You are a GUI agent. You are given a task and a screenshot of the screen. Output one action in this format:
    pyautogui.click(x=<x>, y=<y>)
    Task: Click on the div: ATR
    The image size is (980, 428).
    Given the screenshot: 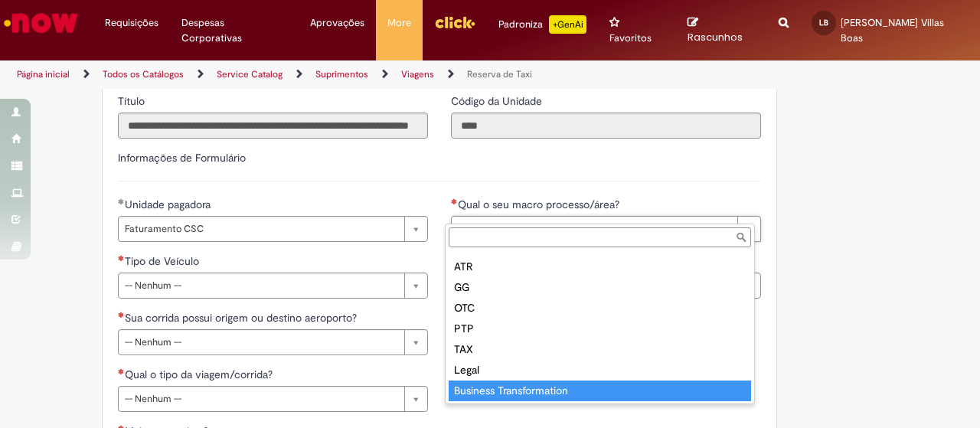 What is the action you would take?
    pyautogui.click(x=600, y=267)
    